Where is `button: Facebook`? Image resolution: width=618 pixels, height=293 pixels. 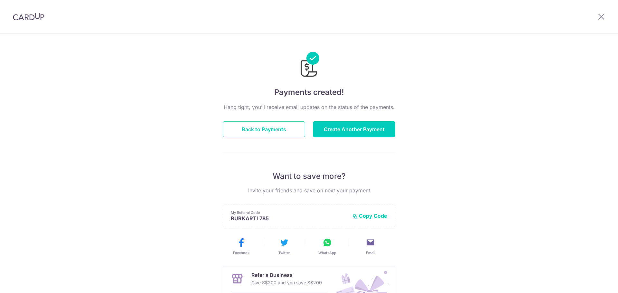
button: Facebook is located at coordinates (241, 246).